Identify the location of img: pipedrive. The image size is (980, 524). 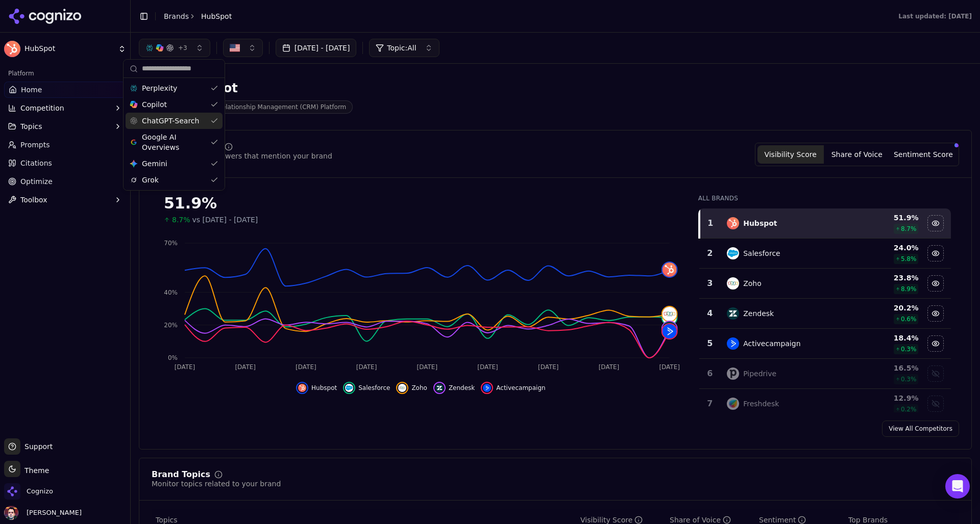
(732, 374).